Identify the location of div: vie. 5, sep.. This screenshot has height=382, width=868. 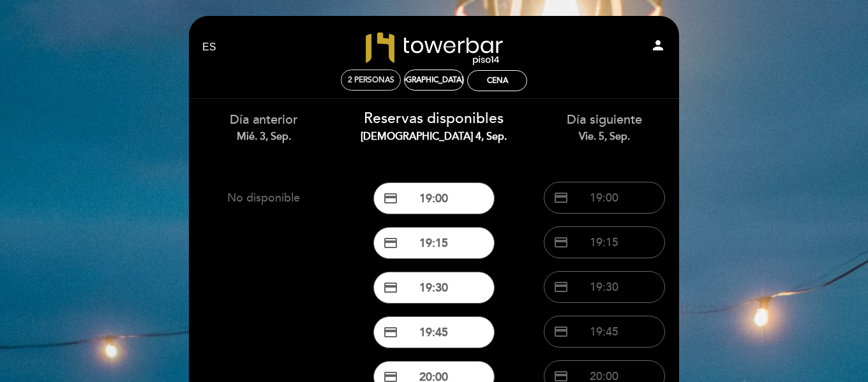
(604, 137).